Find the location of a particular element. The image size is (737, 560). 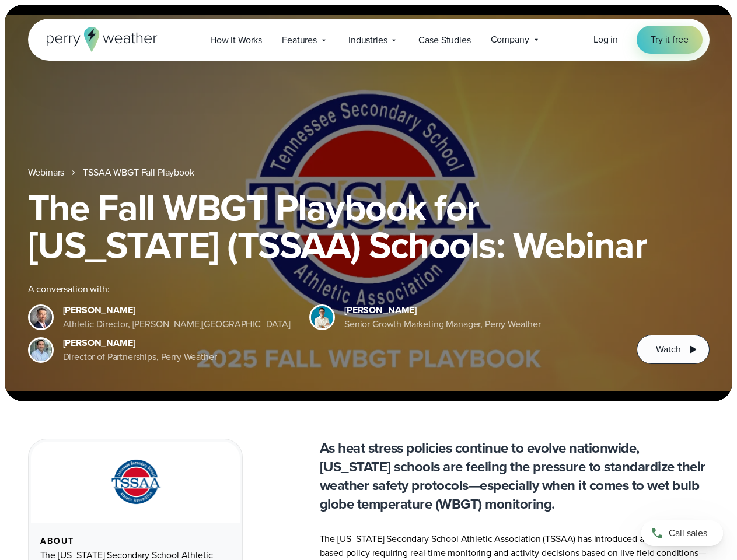

a: Try it free is located at coordinates (669, 39).